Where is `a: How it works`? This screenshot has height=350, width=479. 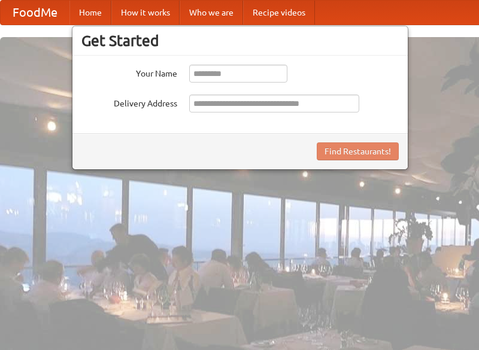 a: How it works is located at coordinates (145, 13).